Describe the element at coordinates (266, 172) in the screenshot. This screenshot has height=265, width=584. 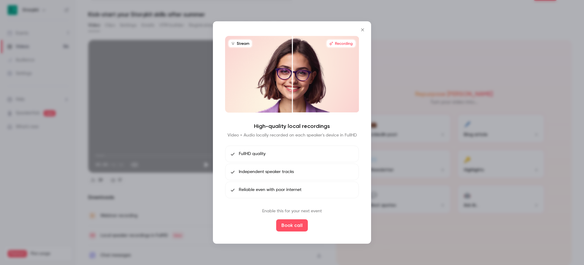
I see `span: Independent speaker tracks` at that location.